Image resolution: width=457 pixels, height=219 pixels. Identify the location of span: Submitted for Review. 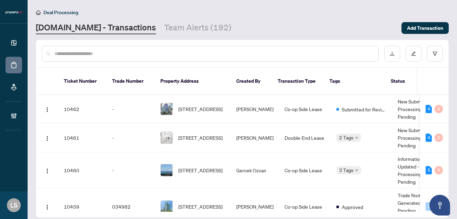
(365, 109).